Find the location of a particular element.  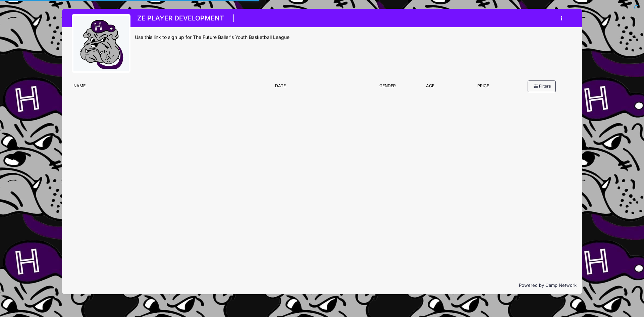

p: Powered by Camp Network is located at coordinates (322, 285).